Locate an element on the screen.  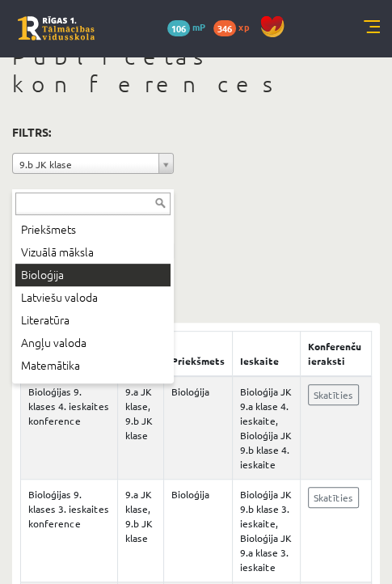
div: Latviešu valoda is located at coordinates (93, 297).